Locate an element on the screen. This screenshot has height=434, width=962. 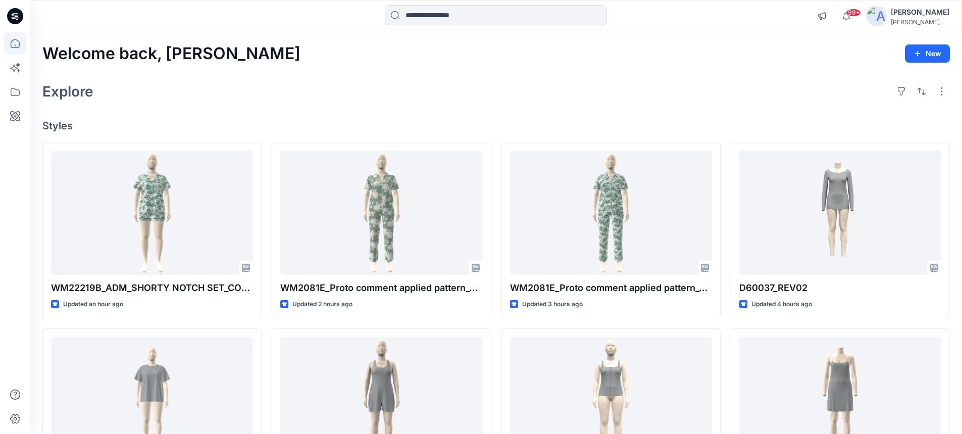
p: Updated 4 hours ago is located at coordinates (781, 304).